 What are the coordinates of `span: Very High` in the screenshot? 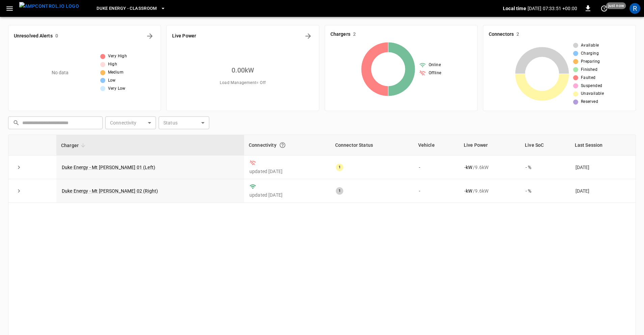 It's located at (117, 56).